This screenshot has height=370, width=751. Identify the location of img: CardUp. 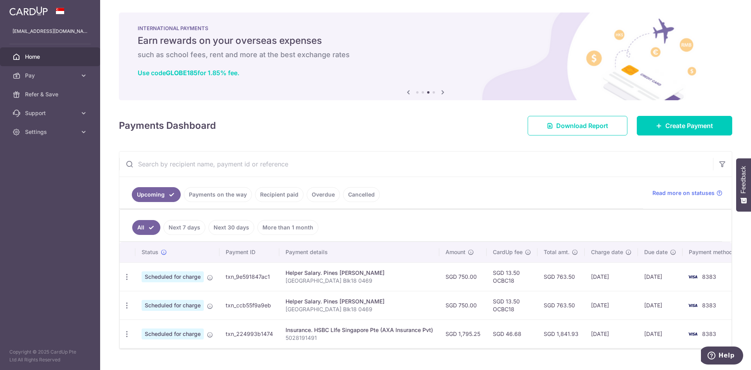
(29, 11).